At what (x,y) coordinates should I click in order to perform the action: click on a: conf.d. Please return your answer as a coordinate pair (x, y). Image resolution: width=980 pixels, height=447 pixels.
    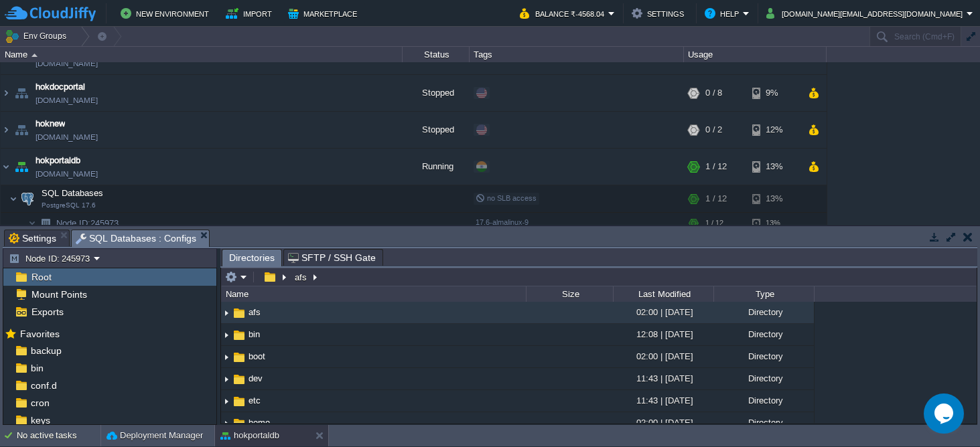
    Looking at the image, I should click on (43, 386).